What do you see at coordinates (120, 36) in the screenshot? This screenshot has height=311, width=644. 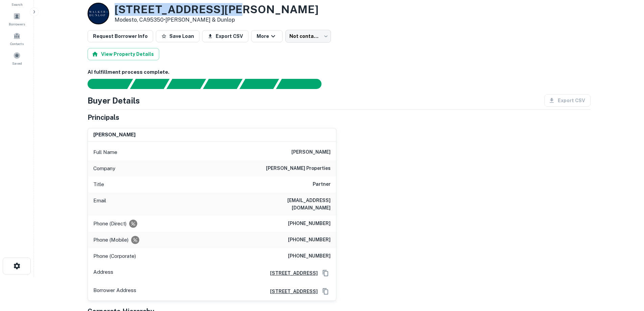 I see `button: Request Borrower Info` at bounding box center [120, 36].